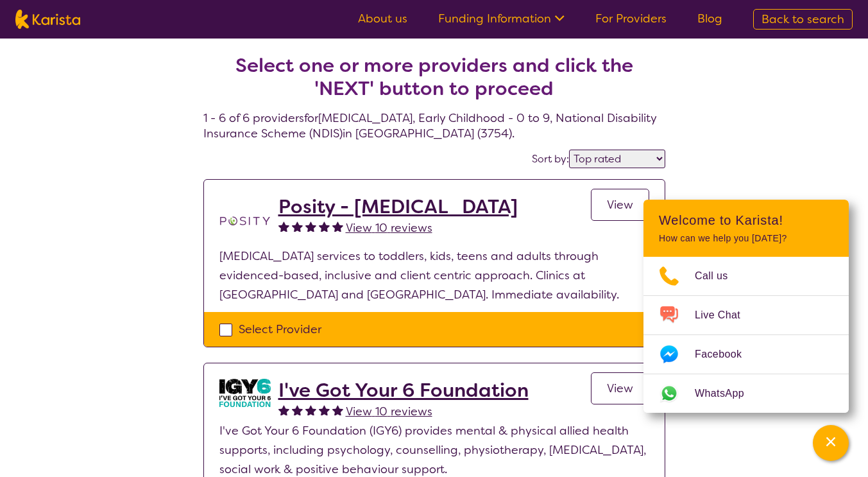 This screenshot has height=477, width=868. Describe the element at coordinates (501, 18) in the screenshot. I see `a: Funding Information` at that location.